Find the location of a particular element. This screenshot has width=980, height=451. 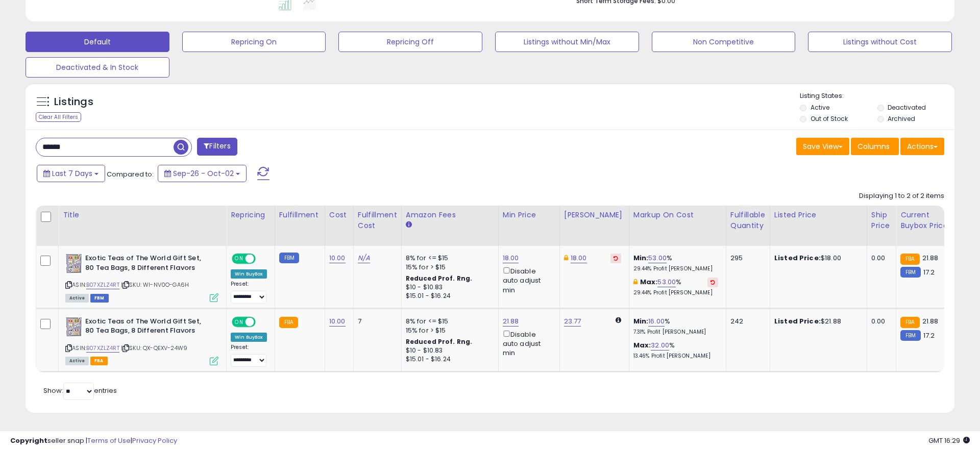

div: Min Price is located at coordinates (529, 215).